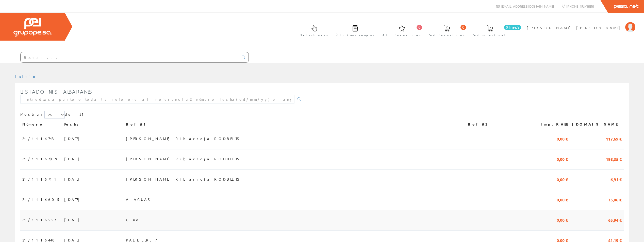 The height and width of the screenshot is (242, 644). Describe the element at coordinates (614, 220) in the screenshot. I see `span: 65,94 €` at that location.